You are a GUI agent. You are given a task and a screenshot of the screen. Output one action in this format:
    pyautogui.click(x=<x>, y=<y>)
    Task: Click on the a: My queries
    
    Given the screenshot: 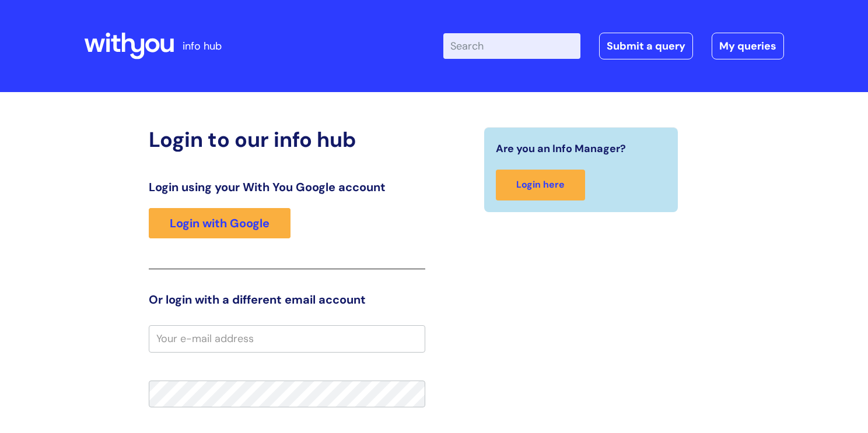 What is the action you would take?
    pyautogui.click(x=747, y=46)
    